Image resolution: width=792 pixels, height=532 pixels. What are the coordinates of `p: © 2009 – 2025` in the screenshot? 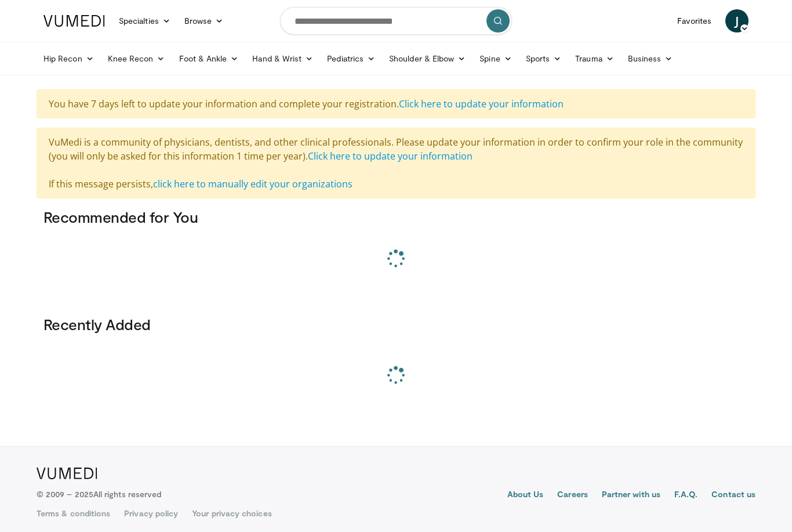 It's located at (98, 494).